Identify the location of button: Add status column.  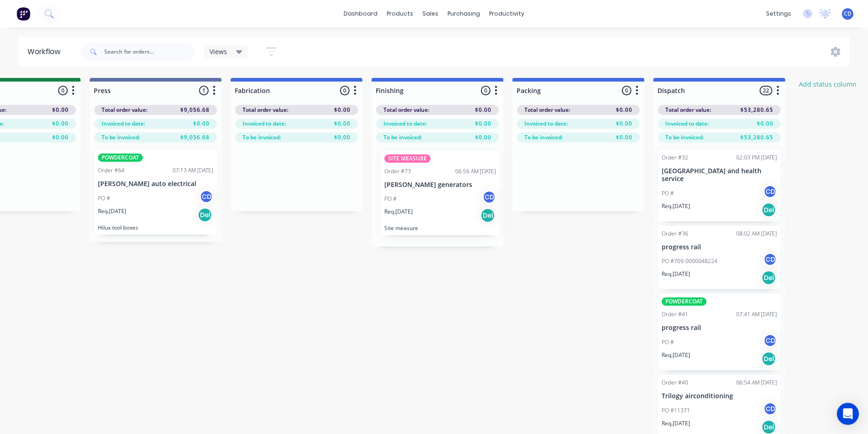
(828, 84).